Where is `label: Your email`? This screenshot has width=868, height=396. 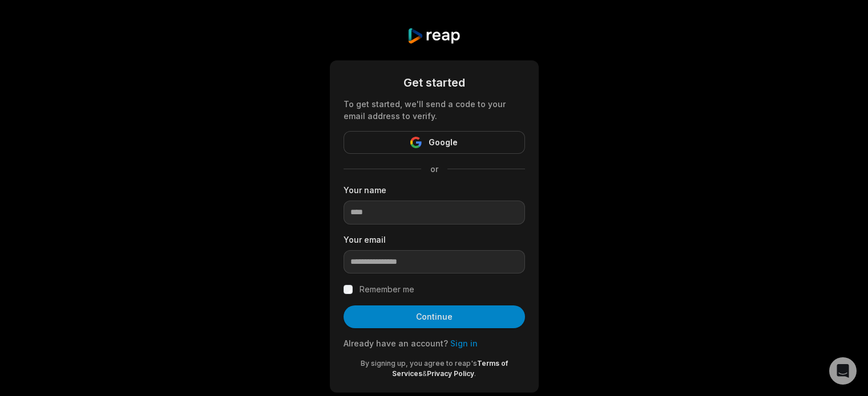 label: Your email is located at coordinates (434, 239).